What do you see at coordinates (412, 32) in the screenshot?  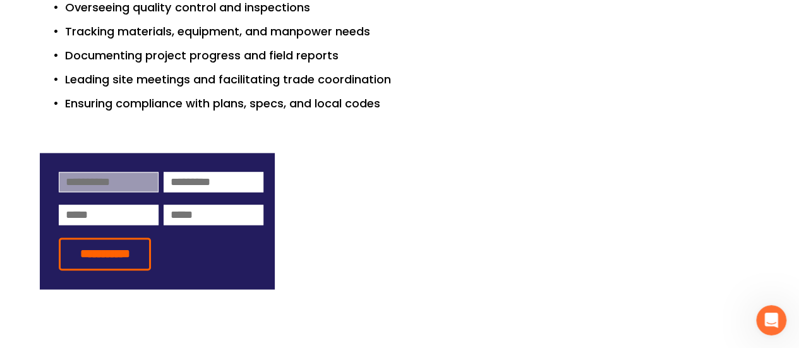 I see `p: Tracking materials, equipment, and manpower needs` at bounding box center [412, 32].